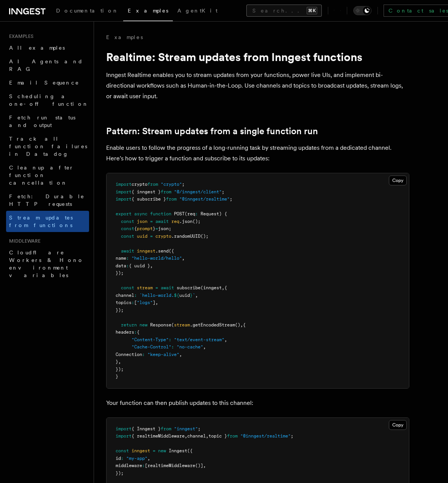 The height and width of the screenshot is (483, 448). What do you see at coordinates (42, 121) in the screenshot?
I see `span: Fetch run status and output` at bounding box center [42, 121].